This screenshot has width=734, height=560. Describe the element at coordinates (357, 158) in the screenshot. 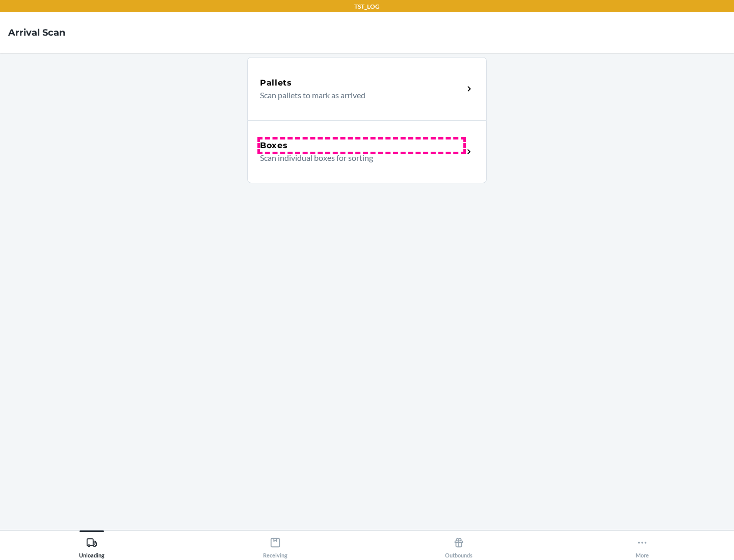

I see `p: Scan individual boxes for sorting` at that location.